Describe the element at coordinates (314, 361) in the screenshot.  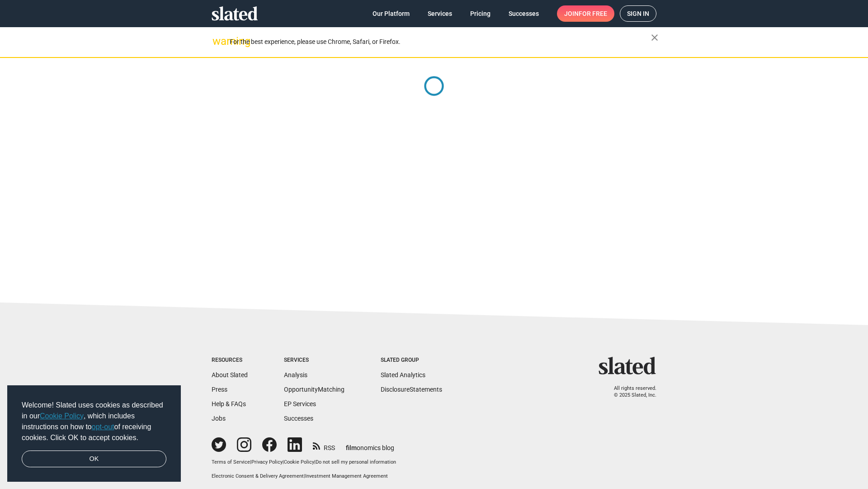
I see `div: Services` at that location.